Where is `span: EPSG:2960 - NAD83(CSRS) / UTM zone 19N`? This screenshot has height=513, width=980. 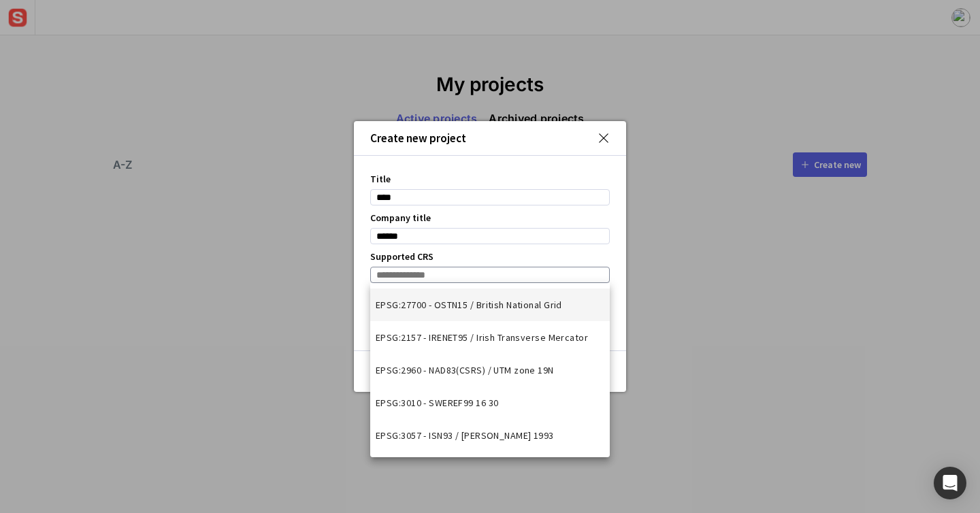 span: EPSG:2960 - NAD83(CSRS) / UTM zone 19N is located at coordinates (465, 370).